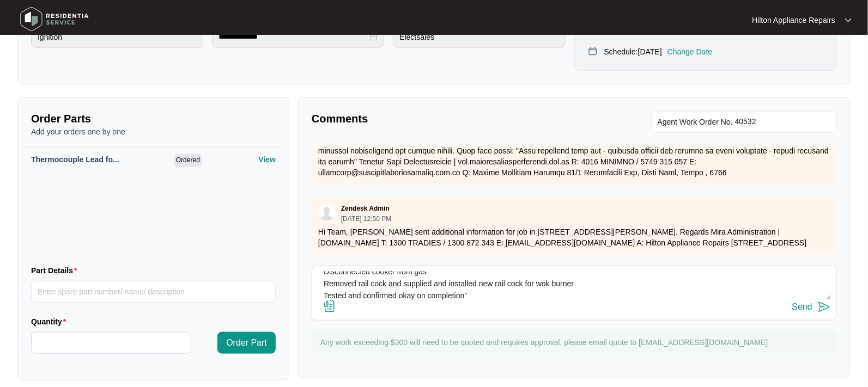  Describe the element at coordinates (153, 292) in the screenshot. I see `input: Part Details` at that location.